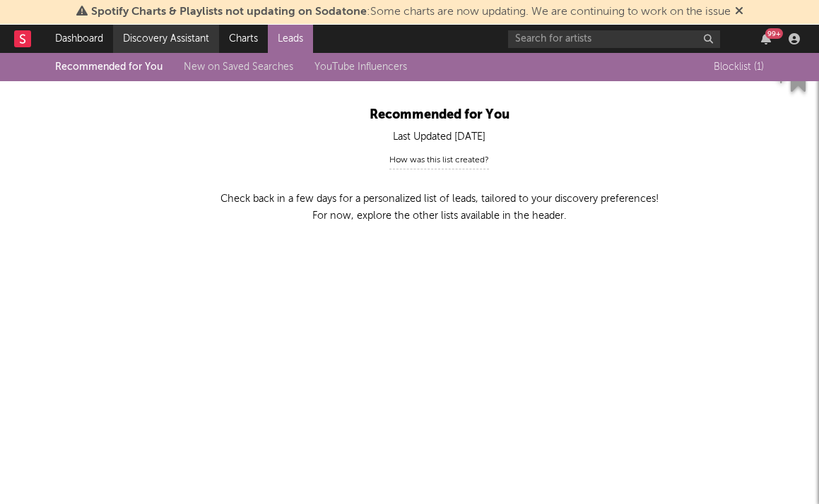  Describe the element at coordinates (439, 160) in the screenshot. I see `div: How was this list created?` at that location.